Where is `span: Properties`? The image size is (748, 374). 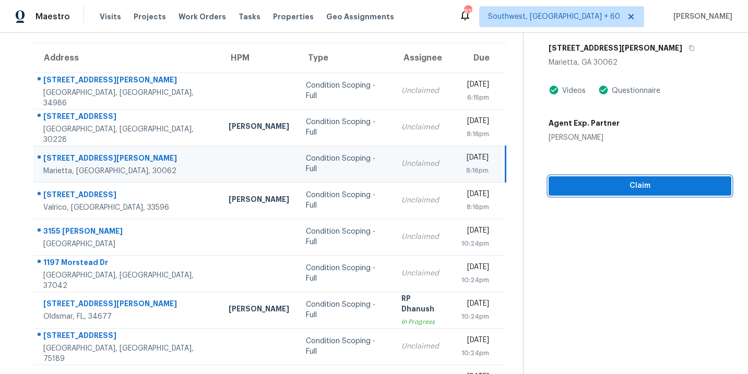
span: Properties is located at coordinates (294, 17).